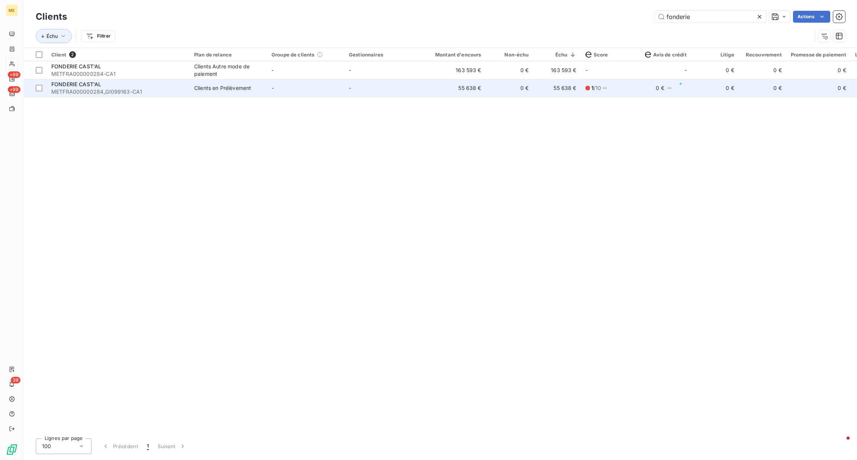 The width and height of the screenshot is (857, 460). What do you see at coordinates (12, 10) in the screenshot?
I see `div: ME` at bounding box center [12, 10].